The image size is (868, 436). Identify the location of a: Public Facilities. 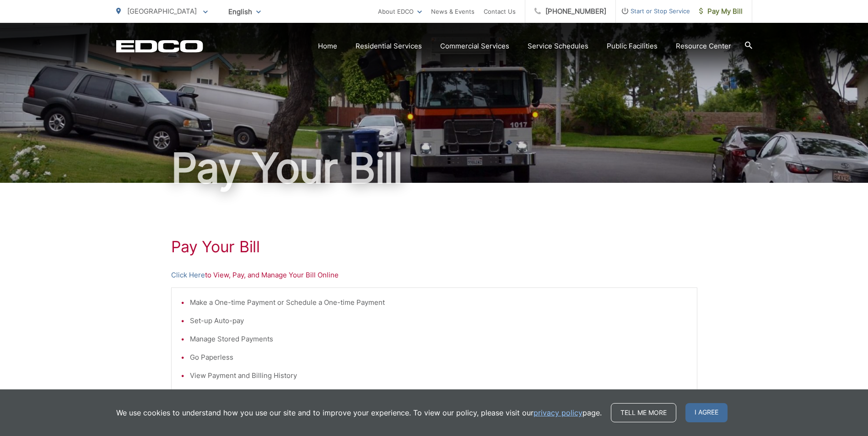
(632, 46).